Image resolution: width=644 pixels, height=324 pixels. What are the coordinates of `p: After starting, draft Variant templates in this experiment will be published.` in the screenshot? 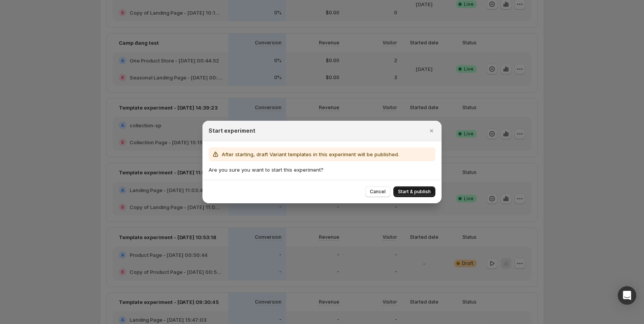 It's located at (311, 154).